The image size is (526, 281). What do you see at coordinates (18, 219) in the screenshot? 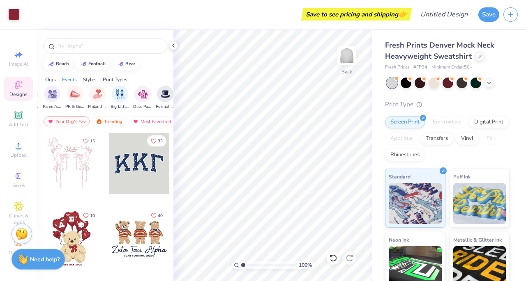
I see `span: Clipart & logos` at bounding box center [18, 219].